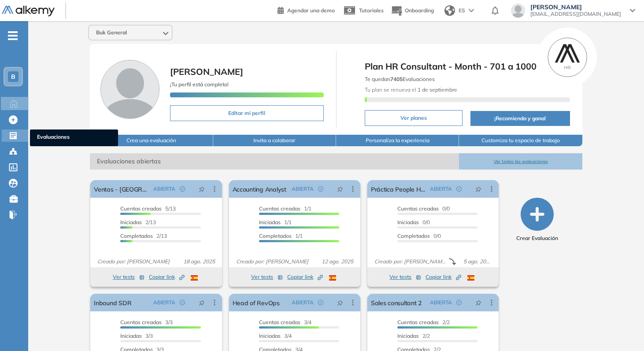 This screenshot has height=351, width=644. What do you see at coordinates (396, 79) in the screenshot?
I see `b: 7405` at bounding box center [396, 79].